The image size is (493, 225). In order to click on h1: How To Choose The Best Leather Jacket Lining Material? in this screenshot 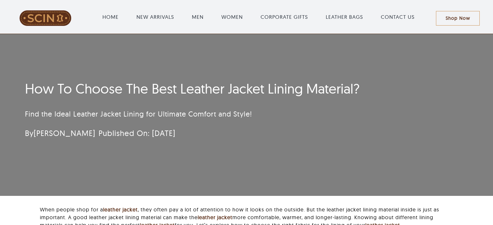, I will do `click(208, 89)`.